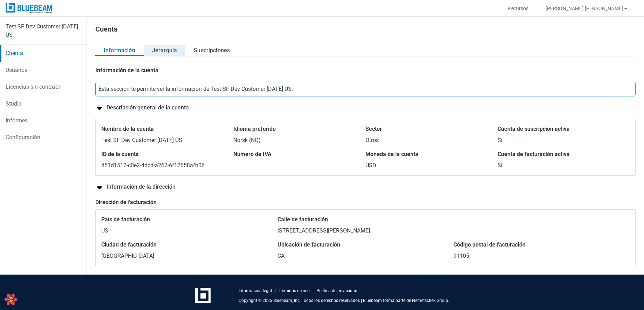  I want to click on span: Sector, so click(431, 129).